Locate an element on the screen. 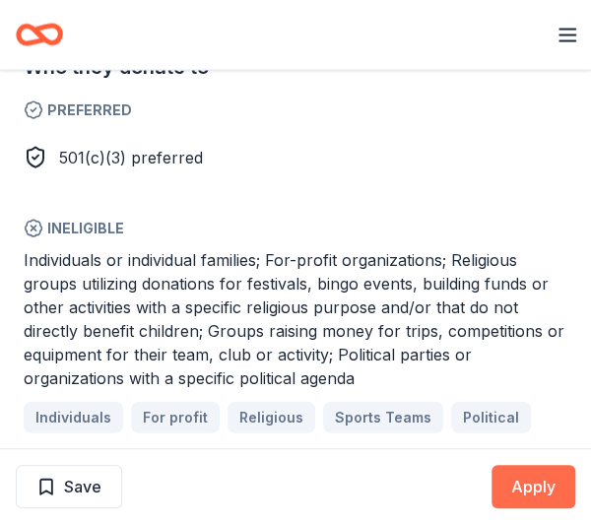 Image resolution: width=591 pixels, height=524 pixels. span: Save is located at coordinates (83, 487).